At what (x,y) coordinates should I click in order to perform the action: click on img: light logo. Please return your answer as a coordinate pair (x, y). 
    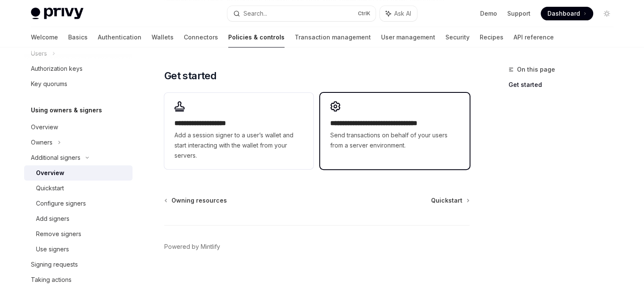
    Looking at the image, I should click on (58, 14).